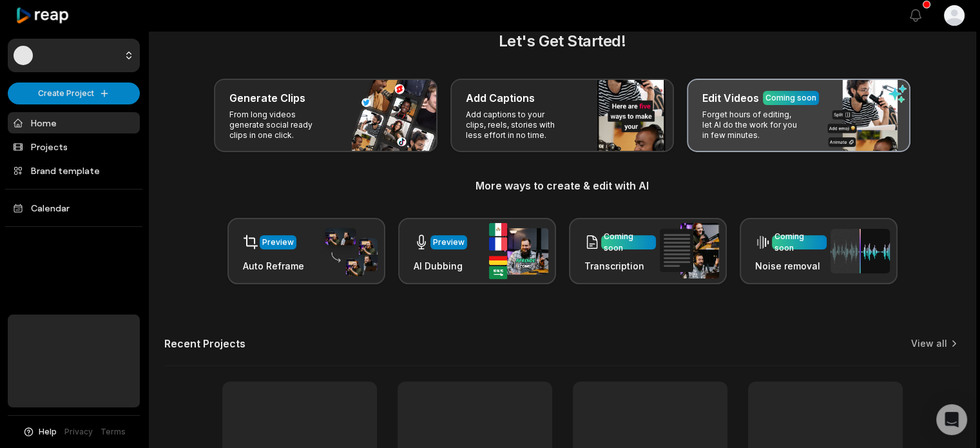  What do you see at coordinates (79, 432) in the screenshot?
I see `a: Privacy` at bounding box center [79, 432].